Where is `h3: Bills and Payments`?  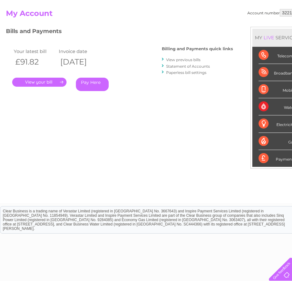
h3: Bills and Payments is located at coordinates (119, 32).